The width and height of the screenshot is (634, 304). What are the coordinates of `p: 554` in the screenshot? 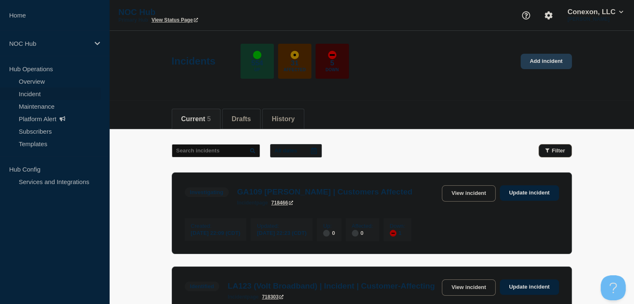 It's located at (257, 63).